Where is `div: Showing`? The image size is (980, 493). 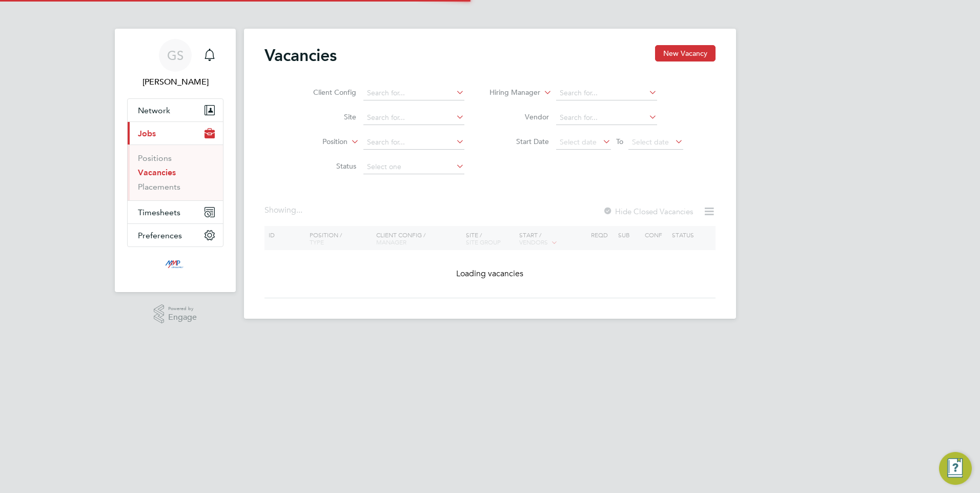 div: Showing is located at coordinates (284, 210).